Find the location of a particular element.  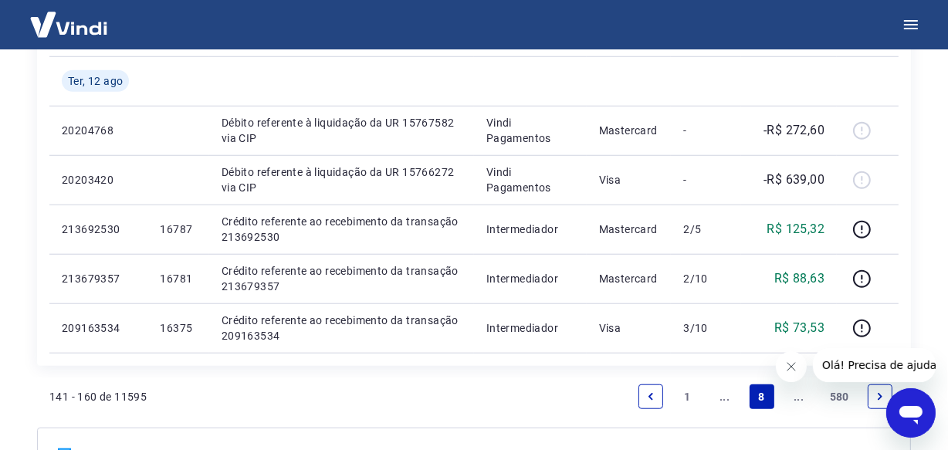

p: -R$ 639,00 is located at coordinates (793, 180).